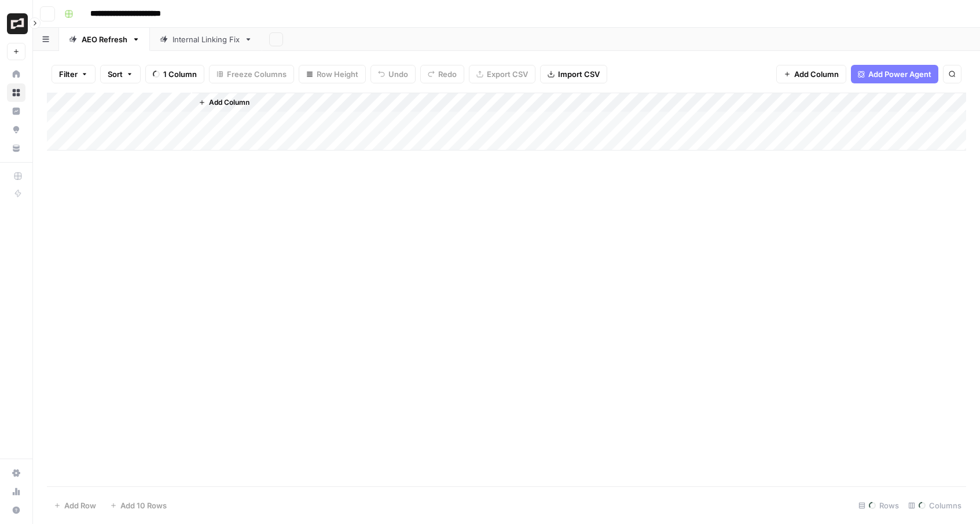 This screenshot has height=524, width=980. Describe the element at coordinates (507, 74) in the screenshot. I see `span: Export CSV` at that location.